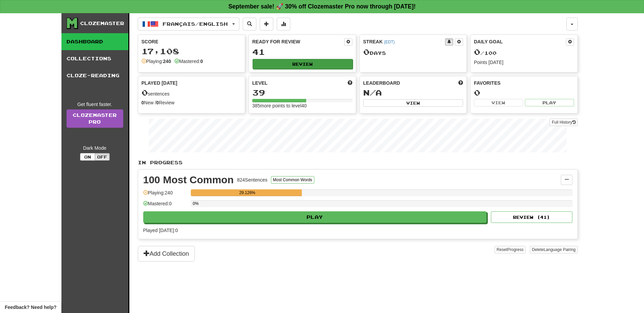 The width and height of the screenshot is (644, 313). What do you see at coordinates (461, 83) in the screenshot?
I see `span: This week in points, UTC` at bounding box center [461, 83].